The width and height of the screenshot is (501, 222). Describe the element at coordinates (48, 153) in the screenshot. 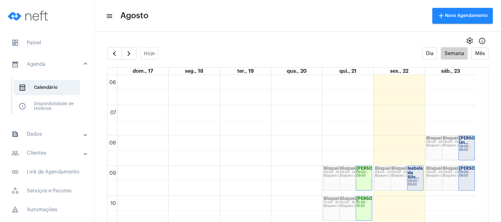

I see `mat-panel-title: Clientes` at that location.